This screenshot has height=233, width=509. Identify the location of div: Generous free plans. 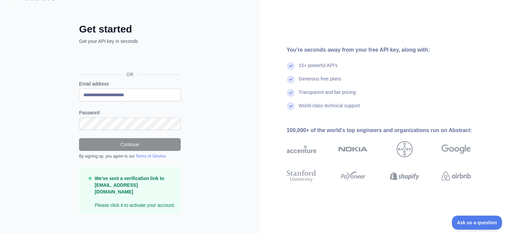
(320, 82).